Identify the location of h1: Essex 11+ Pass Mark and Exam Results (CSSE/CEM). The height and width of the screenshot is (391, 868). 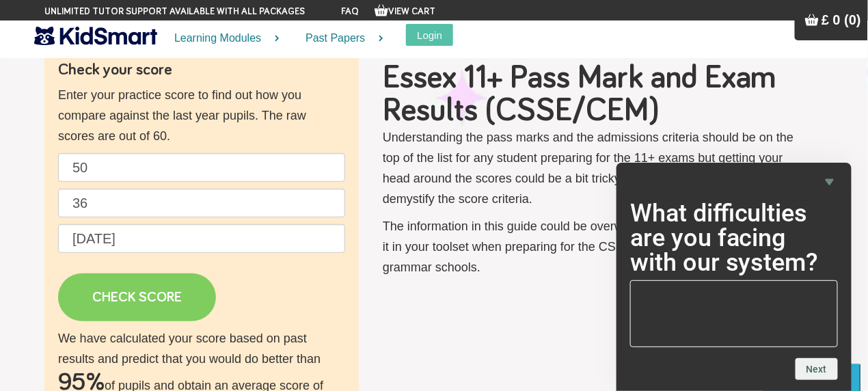
(596, 94).